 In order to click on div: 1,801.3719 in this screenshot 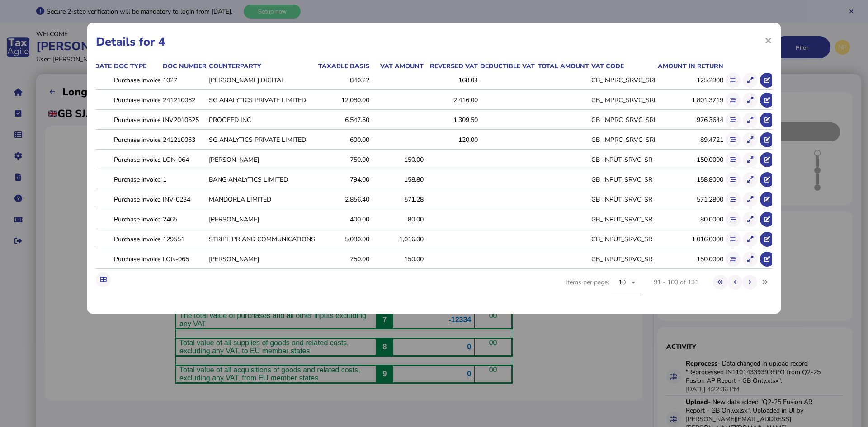, I will do `click(690, 99)`.